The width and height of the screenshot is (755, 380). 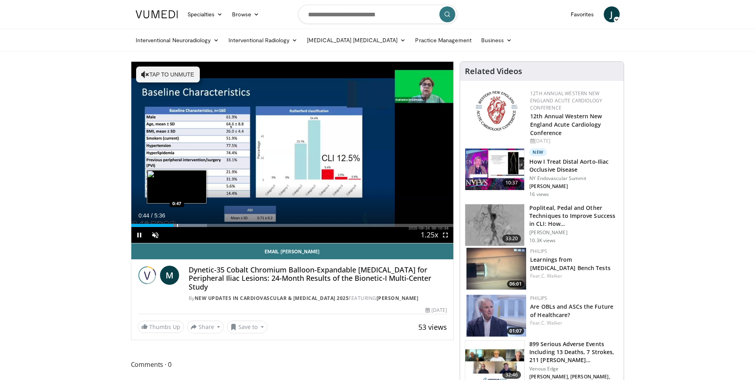 What do you see at coordinates (574, 178) in the screenshot?
I see `p: NY Endovascular Summit` at bounding box center [574, 178].